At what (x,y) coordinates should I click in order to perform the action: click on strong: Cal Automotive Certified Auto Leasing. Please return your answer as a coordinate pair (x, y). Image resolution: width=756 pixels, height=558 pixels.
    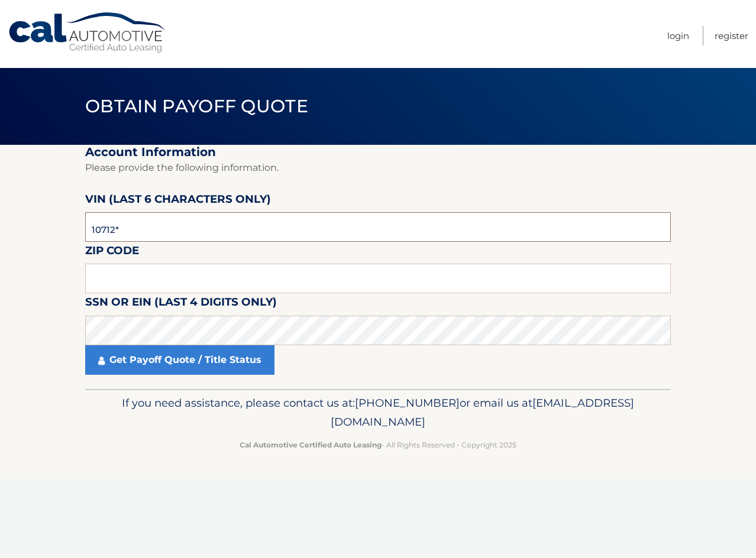
    Looking at the image, I should click on (311, 445).